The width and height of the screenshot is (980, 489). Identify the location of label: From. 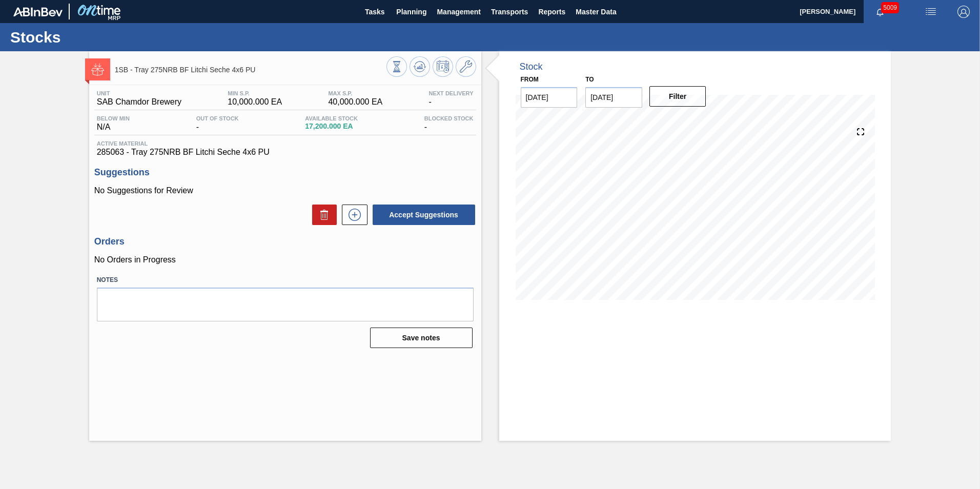
(530, 79).